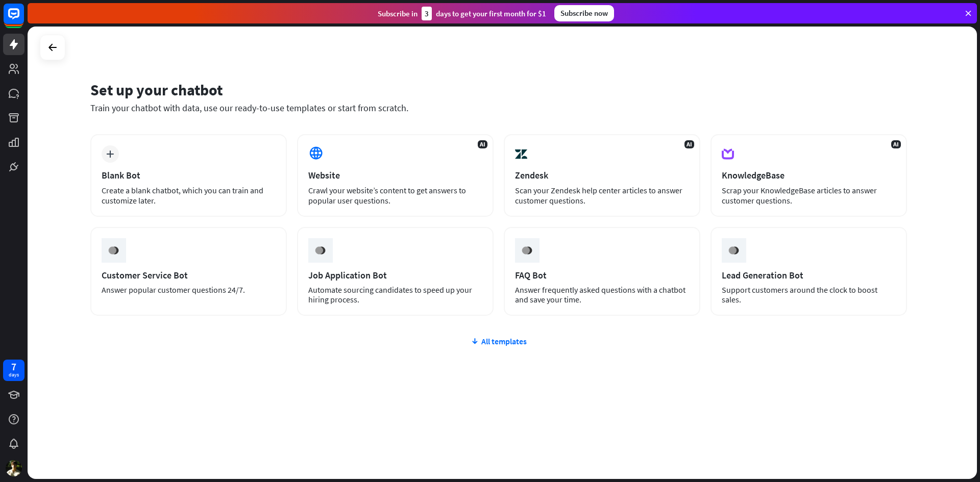  Describe the element at coordinates (427, 14) in the screenshot. I see `div: 3` at that location.